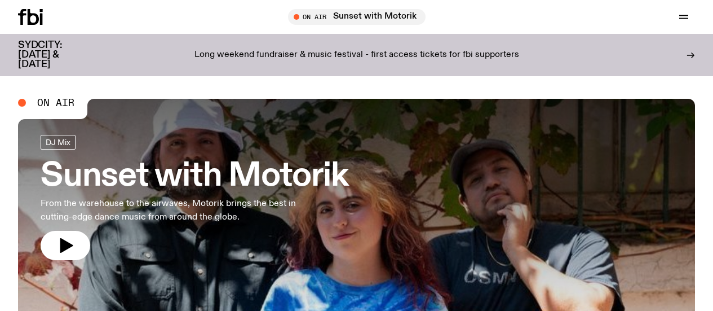 The image size is (713, 311). Describe the element at coordinates (357, 17) in the screenshot. I see `button: On AirSunset with Motorik` at that location.